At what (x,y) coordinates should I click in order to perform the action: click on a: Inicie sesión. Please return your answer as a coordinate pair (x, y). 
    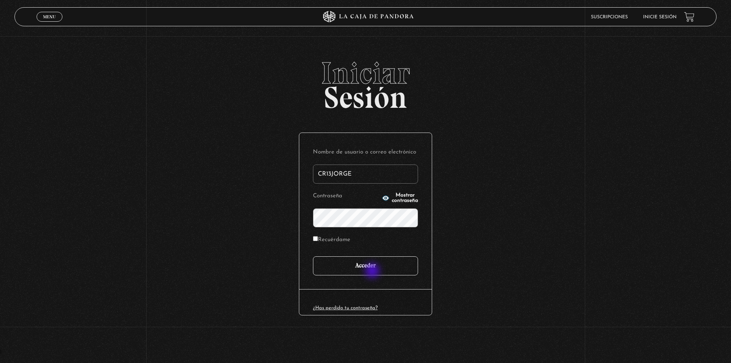
    Looking at the image, I should click on (659, 17).